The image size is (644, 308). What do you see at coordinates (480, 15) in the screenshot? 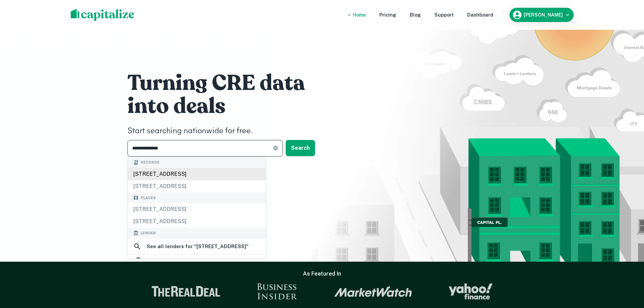
I see `a: Dashboard` at bounding box center [480, 15].